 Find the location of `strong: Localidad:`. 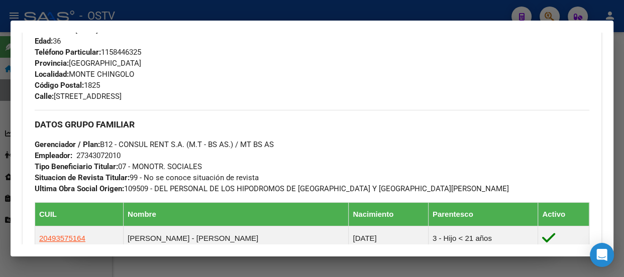

strong: Localidad: is located at coordinates (52, 74).